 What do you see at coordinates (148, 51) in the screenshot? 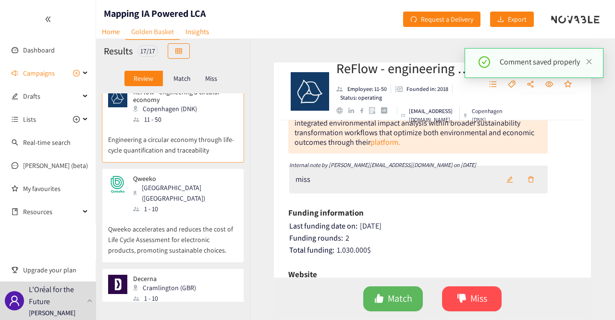
I see `div: 17 / 17` at bounding box center [148, 51].